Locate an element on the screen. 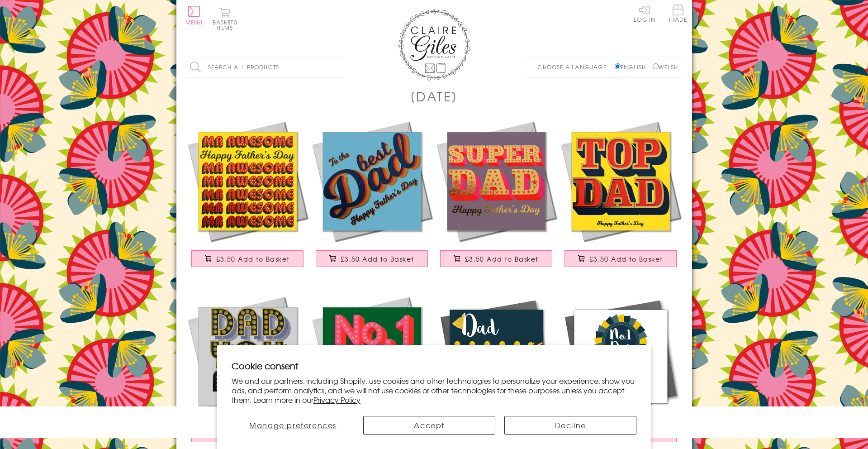 Image resolution: width=868 pixels, height=449 pixels. h2: Cookie consent is located at coordinates (434, 365).